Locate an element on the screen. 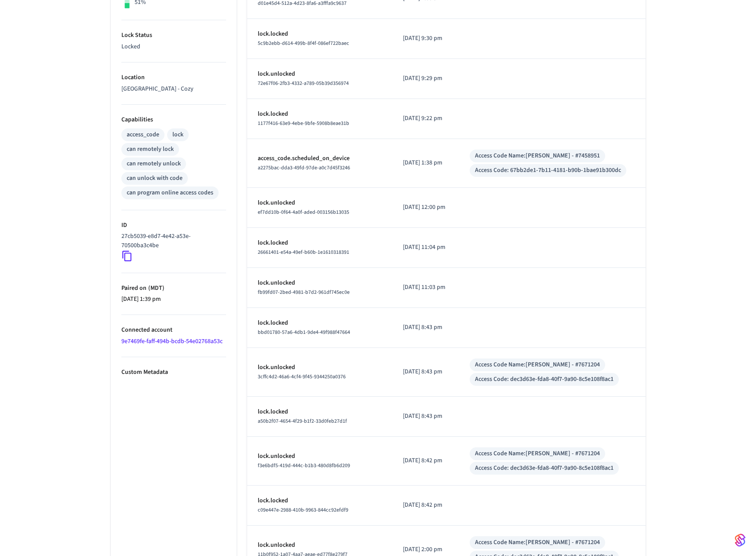 The width and height of the screenshot is (756, 556). p: Locked is located at coordinates (174, 47).